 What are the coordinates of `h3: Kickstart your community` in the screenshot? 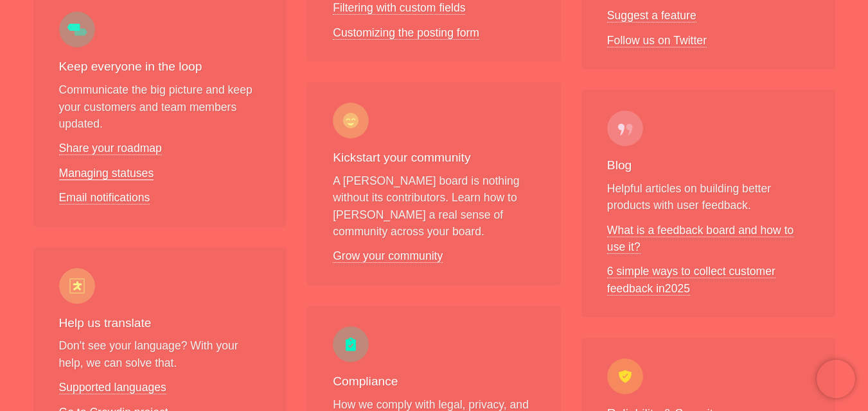 It's located at (434, 158).